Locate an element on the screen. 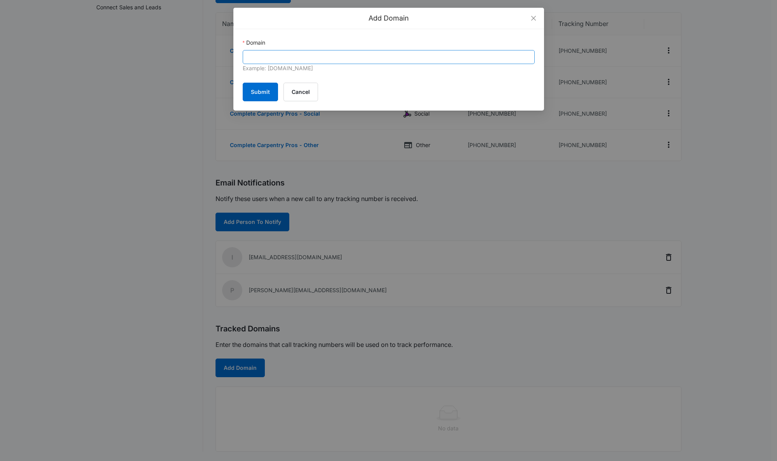 Image resolution: width=777 pixels, height=461 pixels. button: Close is located at coordinates (534, 18).